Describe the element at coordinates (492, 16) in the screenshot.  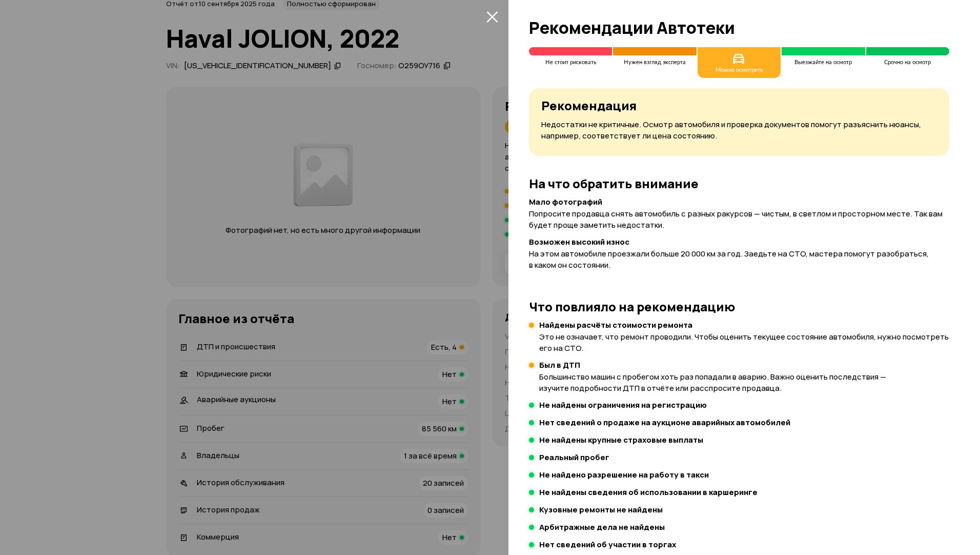
I see `button: закрыть` at that location.